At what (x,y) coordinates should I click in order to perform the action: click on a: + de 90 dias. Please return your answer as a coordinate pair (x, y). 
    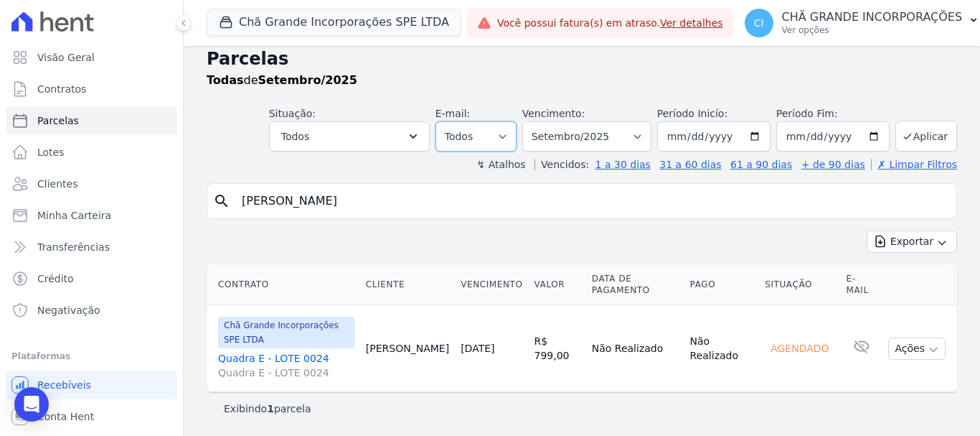
    Looking at the image, I should click on (833, 164).